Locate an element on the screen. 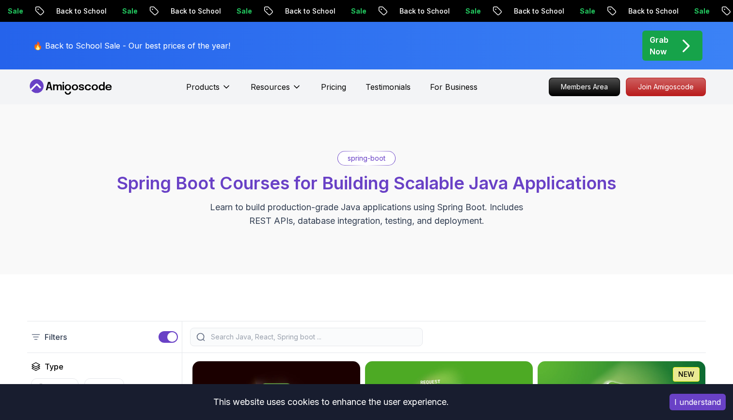 This screenshot has width=733, height=420. a: Pricing is located at coordinates (334, 87).